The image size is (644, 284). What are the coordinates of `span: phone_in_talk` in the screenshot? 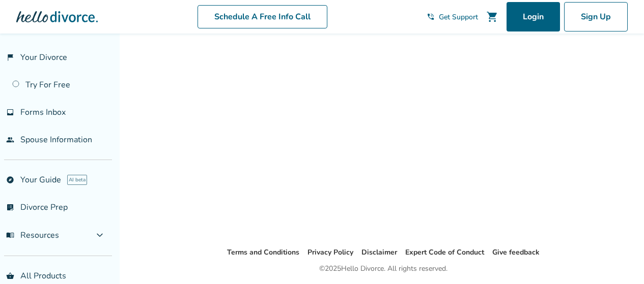 It's located at (431, 17).